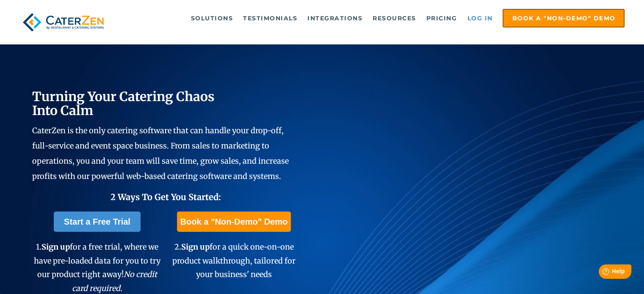 The height and width of the screenshot is (294, 644). What do you see at coordinates (234, 261) in the screenshot?
I see `span: 2. for a quick one-on-one product walkthrough, tailored for your business' needs` at bounding box center [234, 261].